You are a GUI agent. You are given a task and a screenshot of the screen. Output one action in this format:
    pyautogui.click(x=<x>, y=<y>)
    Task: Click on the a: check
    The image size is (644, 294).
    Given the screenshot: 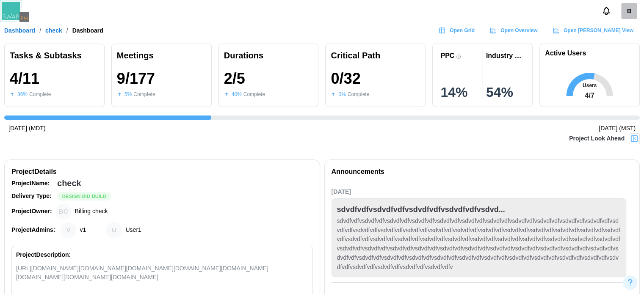 What is the action you would take?
    pyautogui.click(x=54, y=30)
    